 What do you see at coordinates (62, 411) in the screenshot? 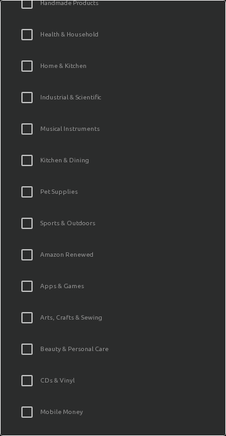
I see `p: Mobile Money` at bounding box center [62, 411].